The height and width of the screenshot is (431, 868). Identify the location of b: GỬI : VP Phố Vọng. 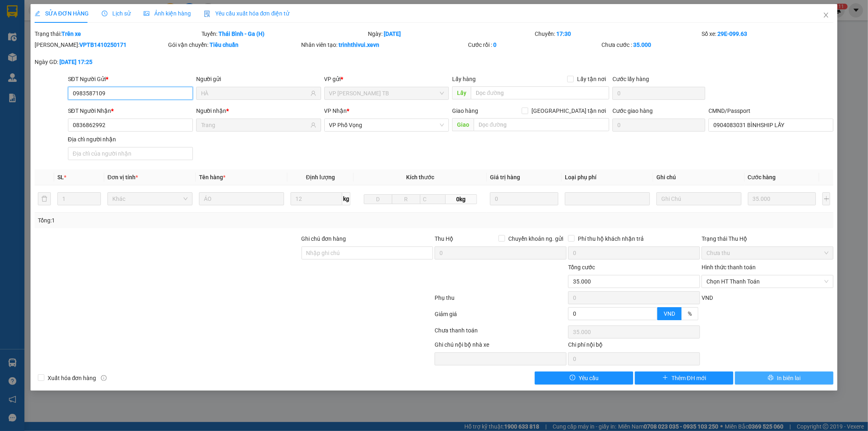
(57, 66).